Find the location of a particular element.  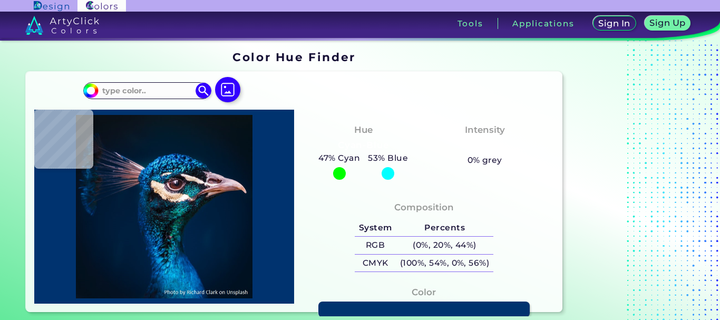

h5: RGB is located at coordinates (375, 245).